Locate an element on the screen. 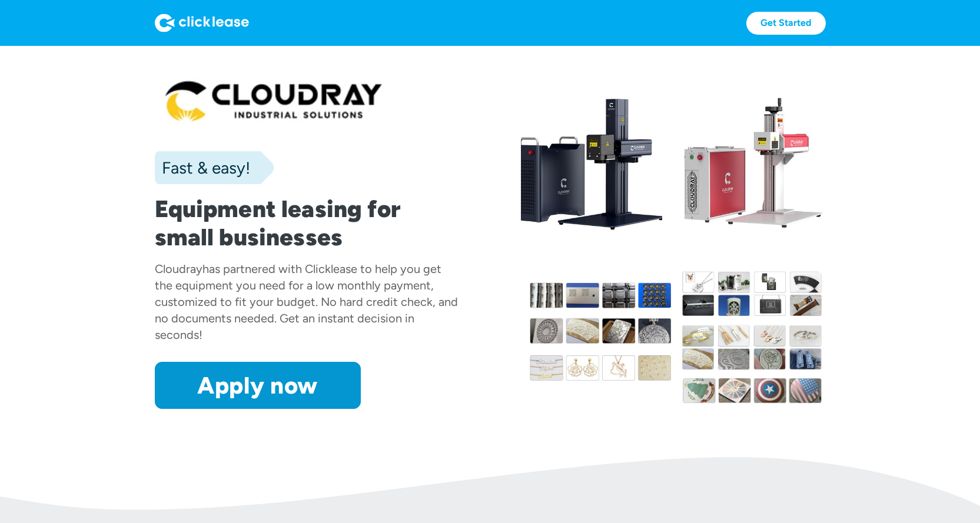 The height and width of the screenshot is (523, 980). div: has partnered with Clicklease to help you get the equipment you need for a low monthly payment, c... is located at coordinates (306, 302).